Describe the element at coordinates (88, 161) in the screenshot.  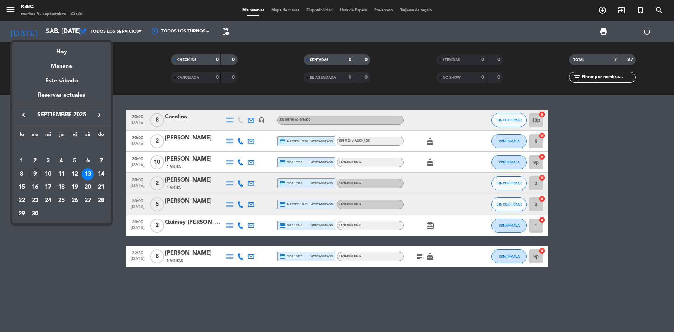
I see `td: 6 de septiembre de 2025` at that location.